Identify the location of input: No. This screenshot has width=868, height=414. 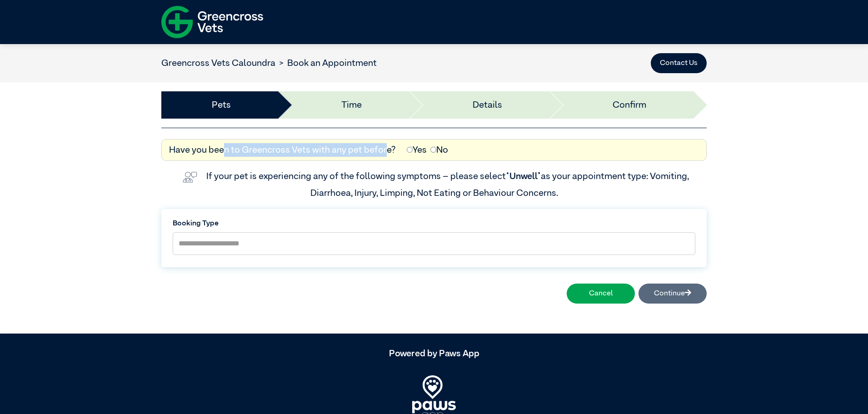
(433, 150).